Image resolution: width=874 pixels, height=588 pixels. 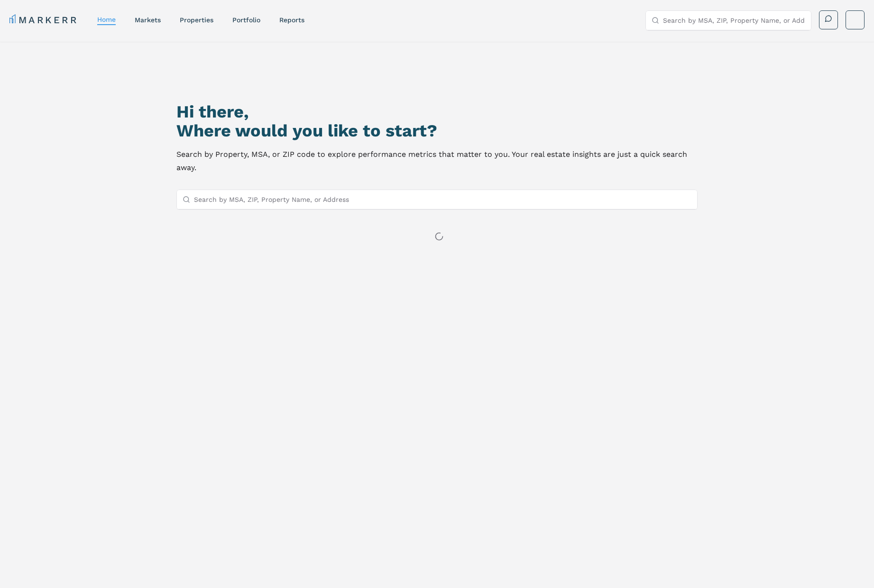 What do you see at coordinates (106, 20) in the screenshot?
I see `a: home` at bounding box center [106, 20].